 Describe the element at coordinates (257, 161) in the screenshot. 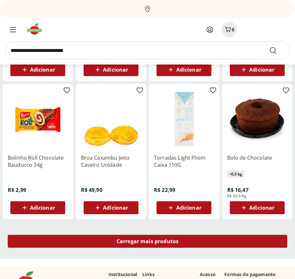

I see `a: Bolo de Chocolate` at that location.